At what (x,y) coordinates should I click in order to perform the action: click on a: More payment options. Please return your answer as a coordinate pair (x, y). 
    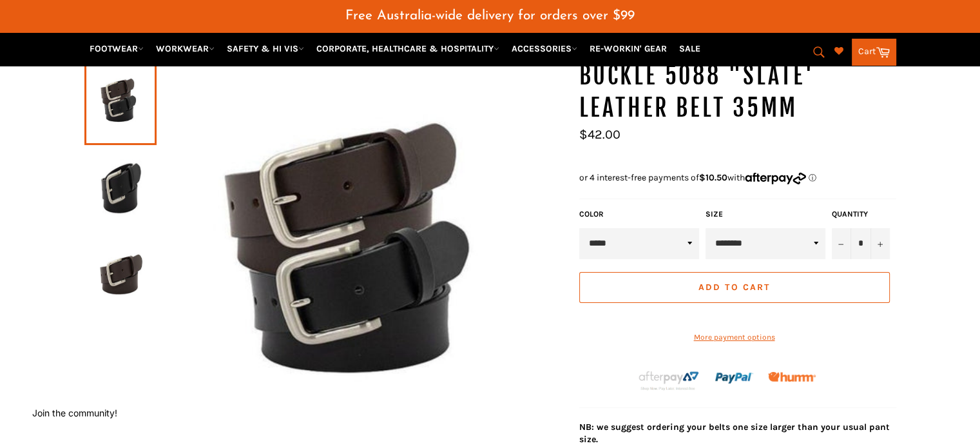
    Looking at the image, I should click on (735, 337).